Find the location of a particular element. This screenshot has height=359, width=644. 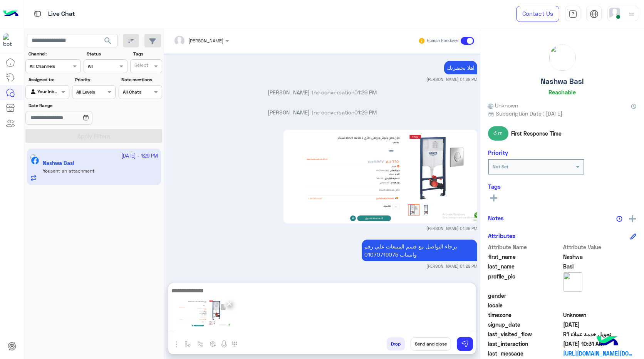

img: 322208621163248 is located at coordinates (10, 40).